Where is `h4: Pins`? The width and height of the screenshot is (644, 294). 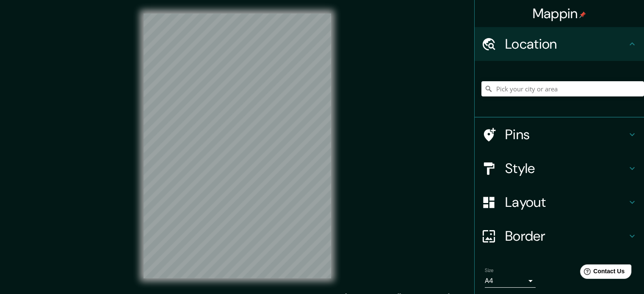 h4: Pins is located at coordinates (566, 134).